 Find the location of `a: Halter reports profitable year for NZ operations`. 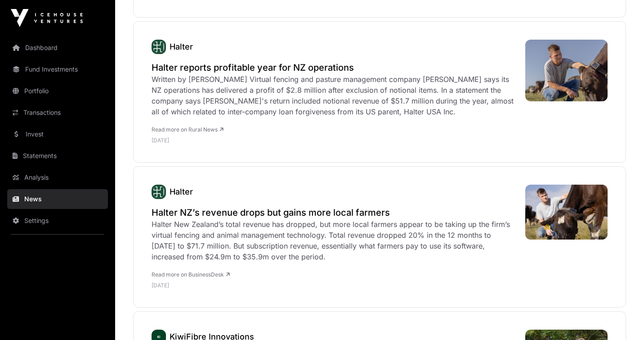

a: Halter reports profitable year for NZ operations is located at coordinates (334, 68).